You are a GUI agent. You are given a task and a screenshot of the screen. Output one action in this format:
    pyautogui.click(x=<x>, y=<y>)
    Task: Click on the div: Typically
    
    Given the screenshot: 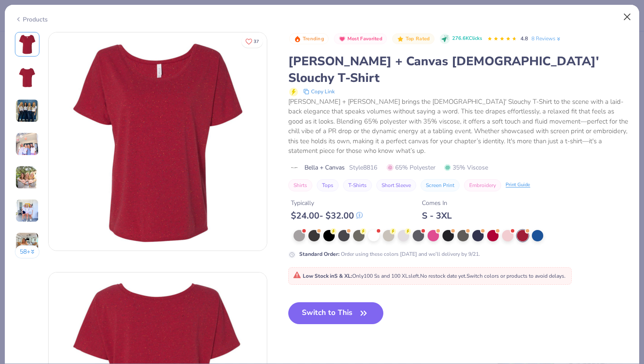 What is the action you would take?
    pyautogui.click(x=327, y=203)
    